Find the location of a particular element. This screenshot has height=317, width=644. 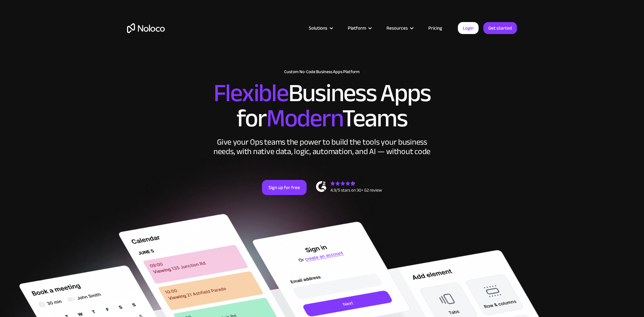

a: Login is located at coordinates (469, 28).